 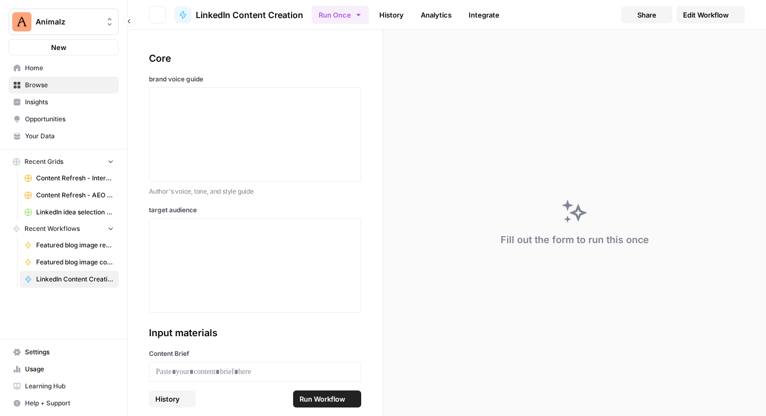 I want to click on button: New, so click(x=63, y=47).